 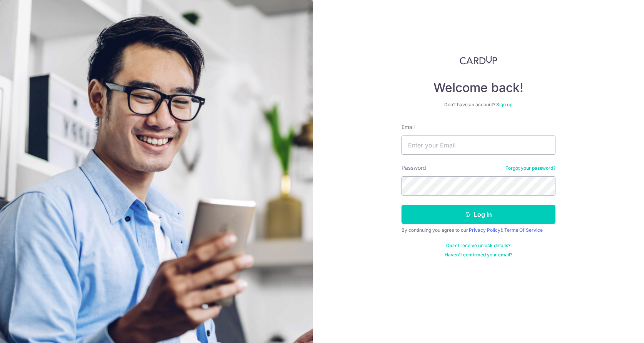 I want to click on h4: Welcome back!, so click(x=479, y=88).